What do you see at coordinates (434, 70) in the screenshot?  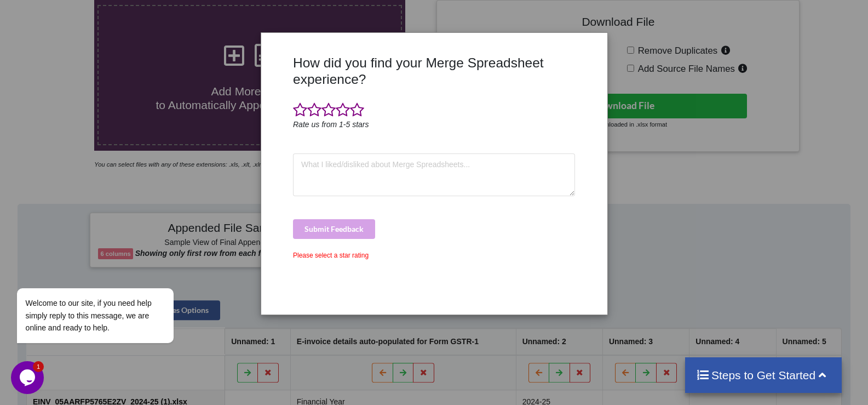 I see `h3: How did you find your Merge Spreadsheet experience?` at bounding box center [434, 70].